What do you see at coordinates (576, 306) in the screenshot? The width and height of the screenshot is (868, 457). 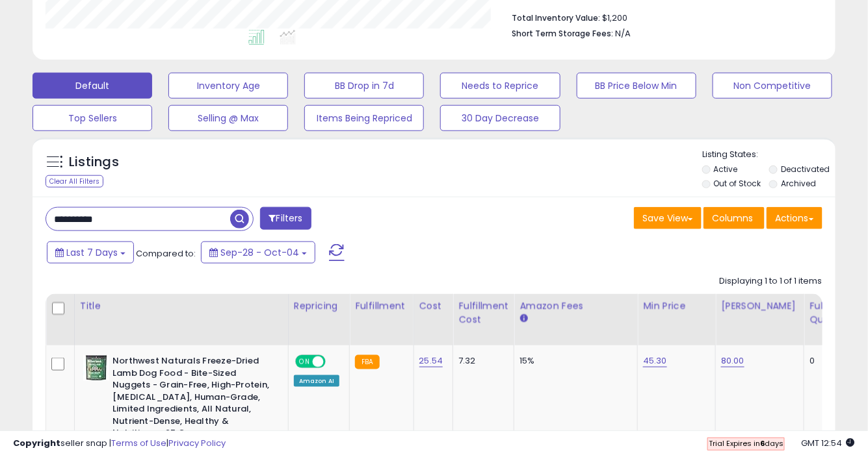 I see `div: Amazon Fees` at bounding box center [576, 306].